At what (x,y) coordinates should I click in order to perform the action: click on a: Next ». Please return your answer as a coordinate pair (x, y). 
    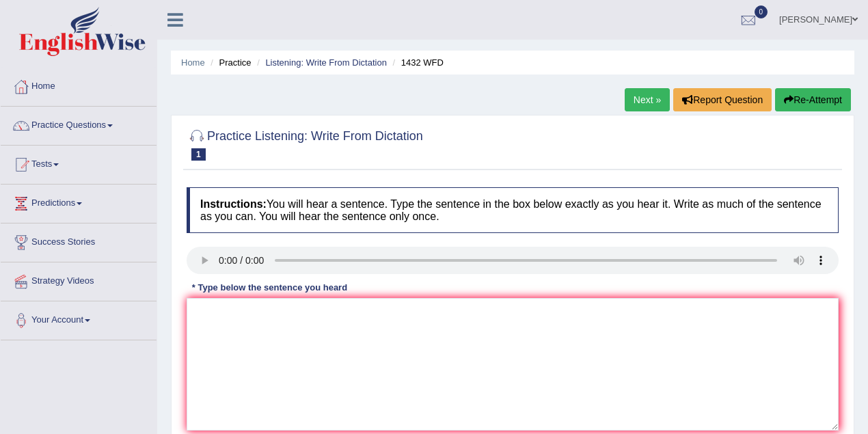
    Looking at the image, I should click on (648, 100).